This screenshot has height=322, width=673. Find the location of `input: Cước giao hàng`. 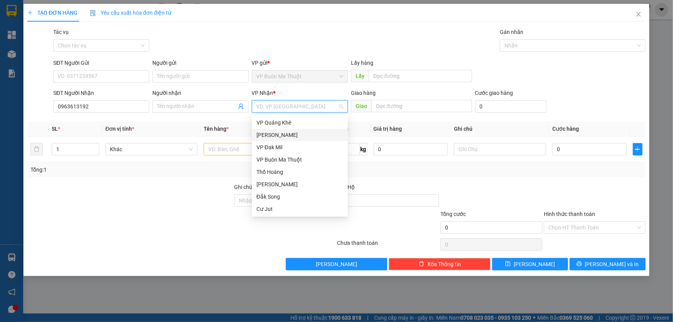

input: Cước giao hàng is located at coordinates (510, 106).